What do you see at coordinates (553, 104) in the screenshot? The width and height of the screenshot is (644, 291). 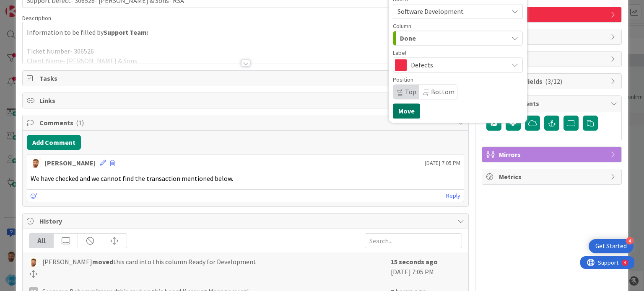 I see `span: Attachments` at bounding box center [553, 104].